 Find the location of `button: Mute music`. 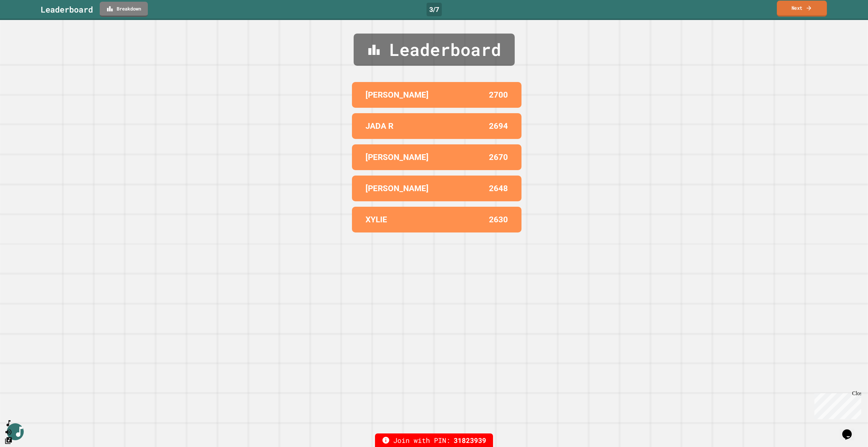

button: Mute music is located at coordinates (9, 432).